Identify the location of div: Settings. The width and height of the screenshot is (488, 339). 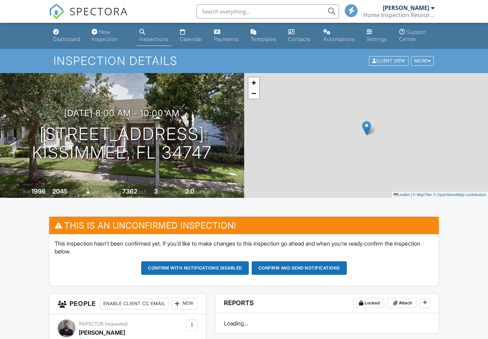
(376, 39).